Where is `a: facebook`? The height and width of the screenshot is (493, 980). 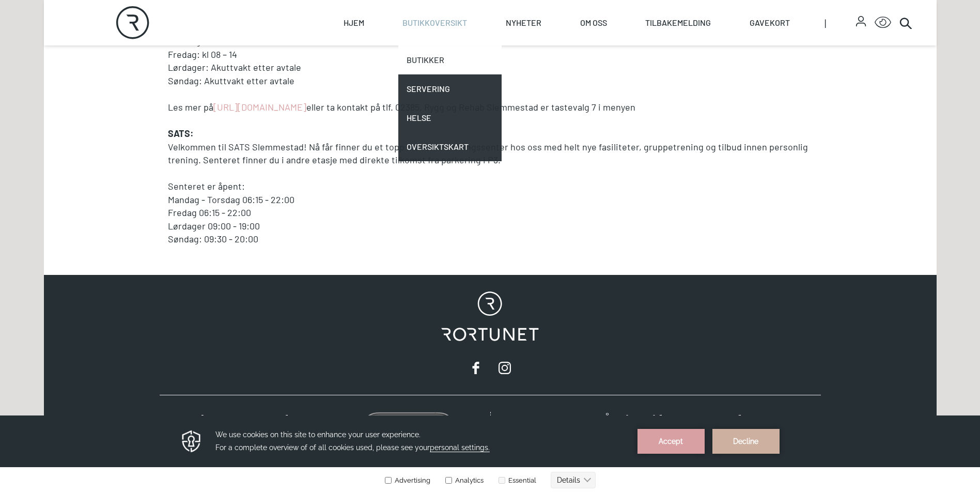
a: facebook is located at coordinates (476, 368).